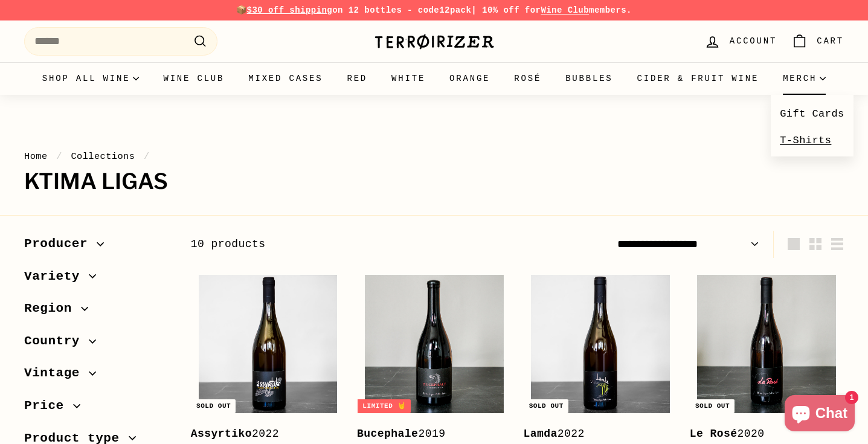 This screenshot has height=444, width=868. I want to click on a: Bubbles, so click(589, 78).